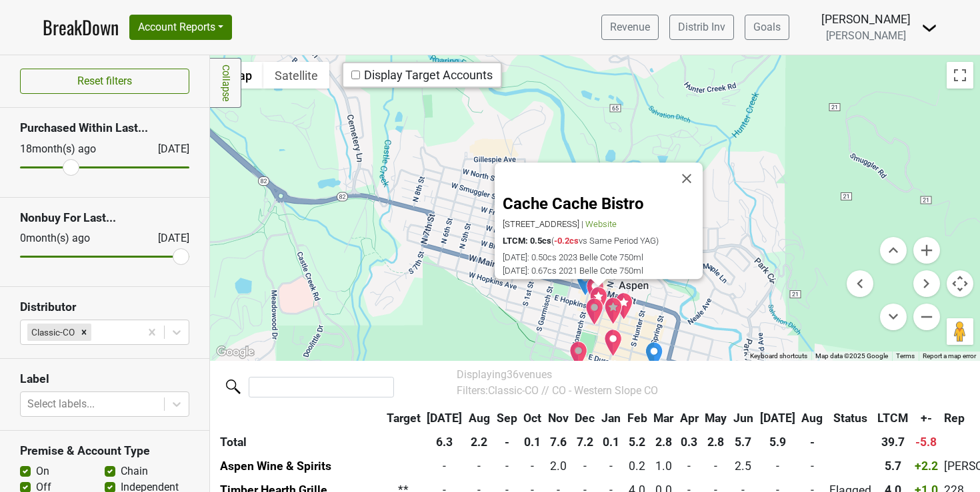 The image size is (980, 492). Describe the element at coordinates (235, 352) in the screenshot. I see `a: Open this area in Google Maps (opens a new window)` at that location.